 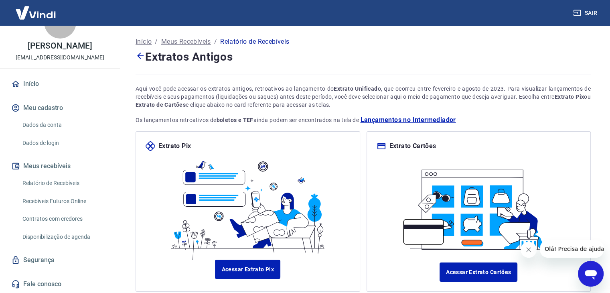 I want to click on button: Meus recebíveis, so click(x=60, y=166).